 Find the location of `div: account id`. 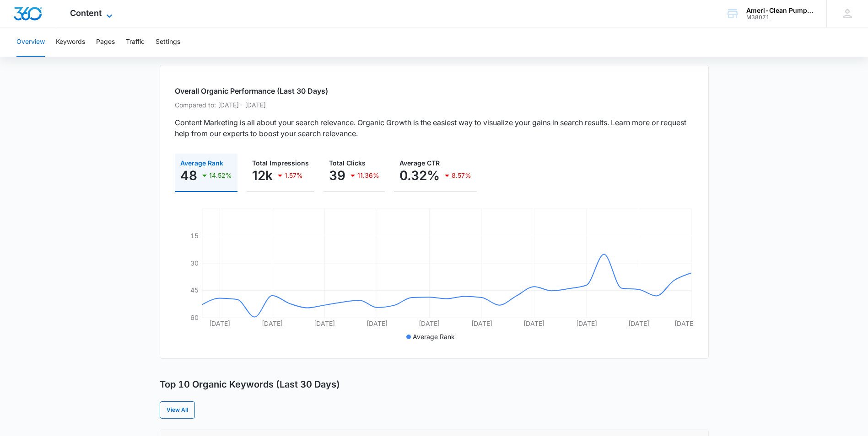

div: account id is located at coordinates (779, 17).